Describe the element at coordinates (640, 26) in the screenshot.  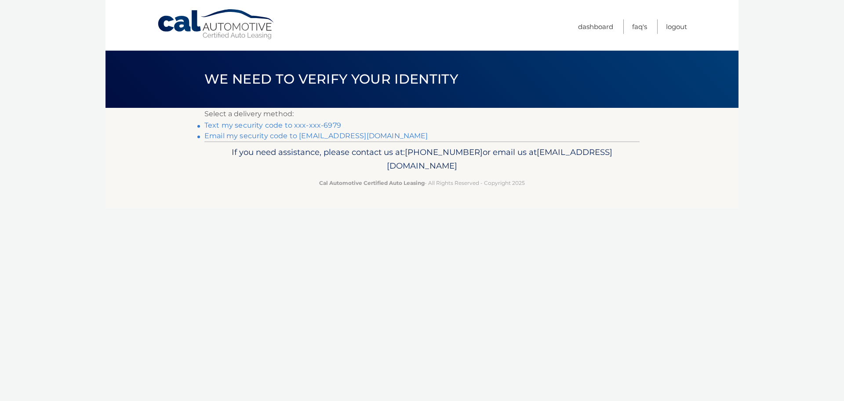
I see `a: FAQ's` at that location.